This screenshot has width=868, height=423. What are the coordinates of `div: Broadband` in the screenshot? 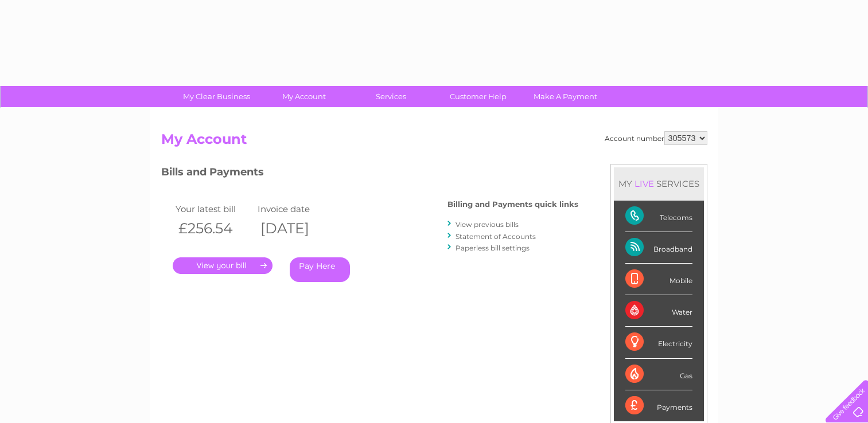 It's located at (659, 248).